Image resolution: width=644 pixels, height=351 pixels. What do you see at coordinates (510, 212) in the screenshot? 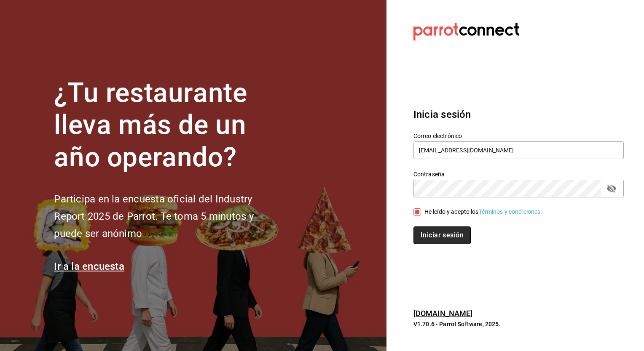
I see `a: Términos y condiciones.` at bounding box center [510, 212].